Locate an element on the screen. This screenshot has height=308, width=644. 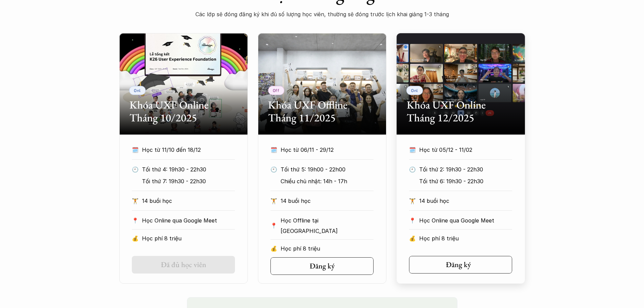
p: Tối thứ 7: 19h30 - 22h30 is located at coordinates (188, 181).